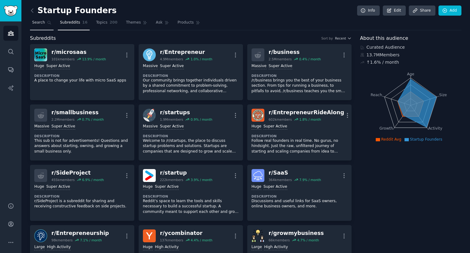 The width and height of the screenshot is (470, 253). Describe the element at coordinates (107, 24) in the screenshot. I see `a: Topics200` at that location.